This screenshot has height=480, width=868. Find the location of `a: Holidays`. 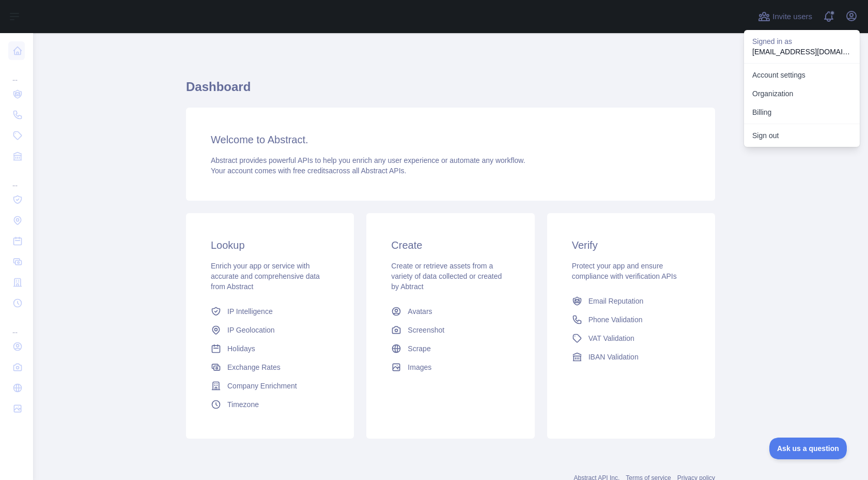

a: Holidays is located at coordinates (270, 349).